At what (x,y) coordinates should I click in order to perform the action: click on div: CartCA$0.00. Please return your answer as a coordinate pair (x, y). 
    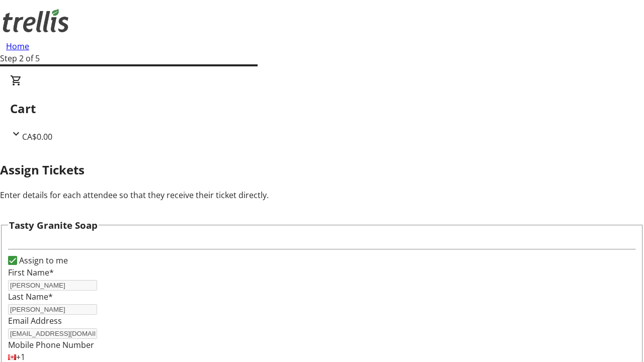
    Looking at the image, I should click on (322, 108).